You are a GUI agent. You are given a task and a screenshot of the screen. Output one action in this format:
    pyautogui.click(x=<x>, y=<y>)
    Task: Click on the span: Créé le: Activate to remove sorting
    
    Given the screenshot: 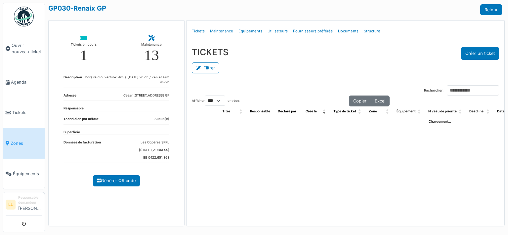 What is the action you would take?
    pyautogui.click(x=324, y=111)
    